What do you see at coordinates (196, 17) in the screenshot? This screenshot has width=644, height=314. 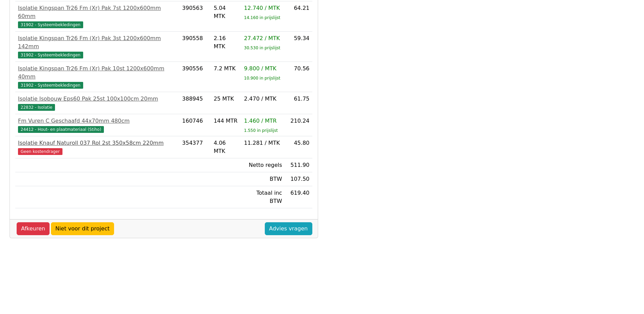 I see `td: 390563` at bounding box center [196, 17].